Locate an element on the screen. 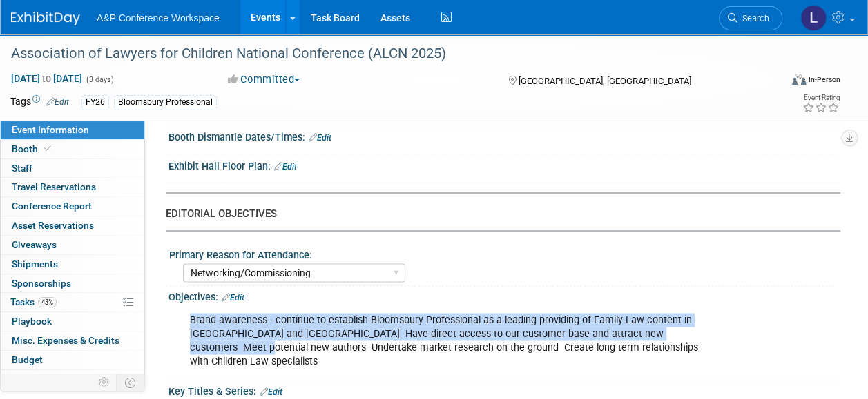  span: ROI, Objectives & ROO is located at coordinates (58, 379).